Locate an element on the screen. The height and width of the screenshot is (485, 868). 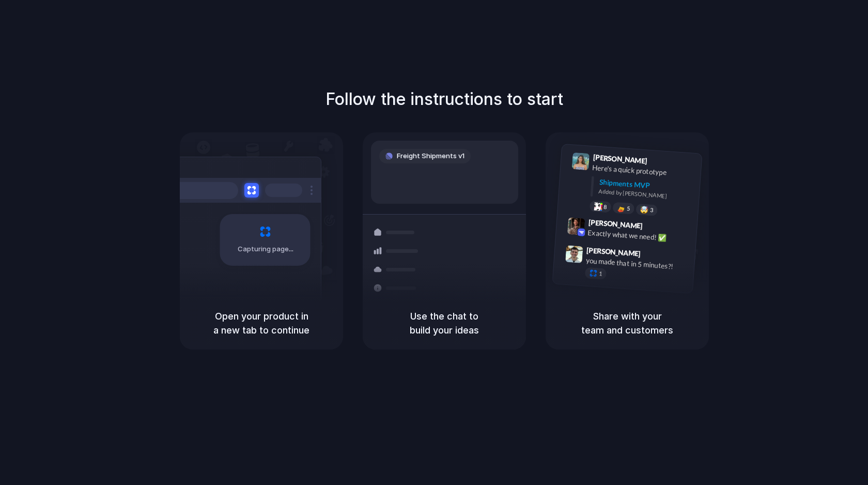
h5: Open your product in a new tab to continue is located at coordinates (261, 324).